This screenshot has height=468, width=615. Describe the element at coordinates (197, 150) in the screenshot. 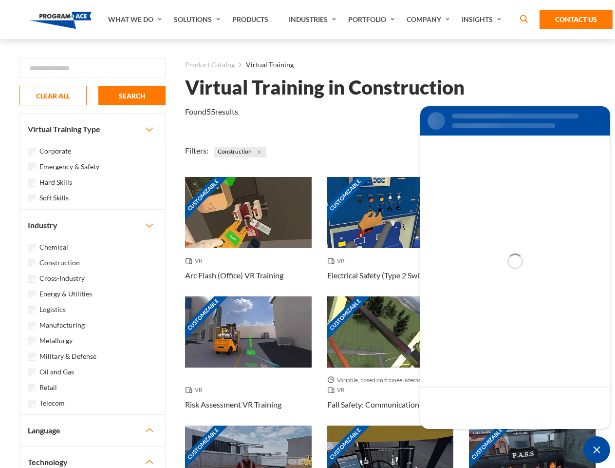

I see `span: Filters:` at that location.